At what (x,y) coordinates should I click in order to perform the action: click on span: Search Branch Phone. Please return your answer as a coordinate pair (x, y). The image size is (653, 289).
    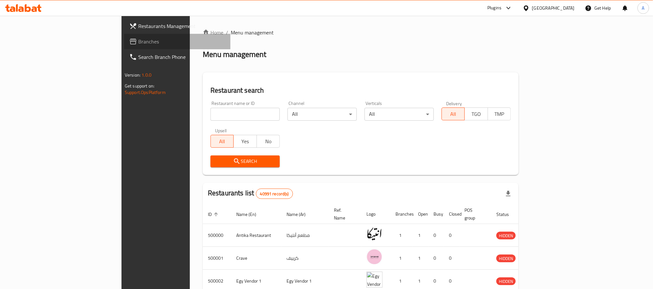
    Looking at the image, I should click on (182, 57).